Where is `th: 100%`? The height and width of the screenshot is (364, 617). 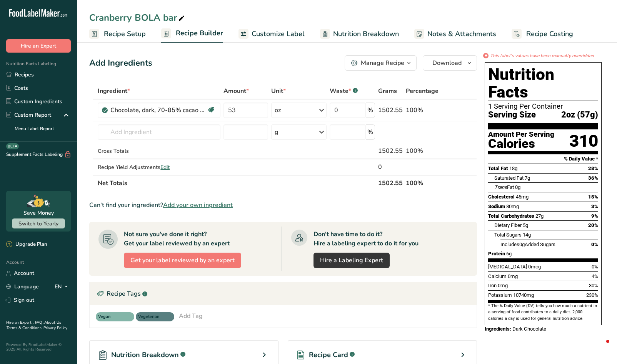
th: 100% is located at coordinates (423, 183).